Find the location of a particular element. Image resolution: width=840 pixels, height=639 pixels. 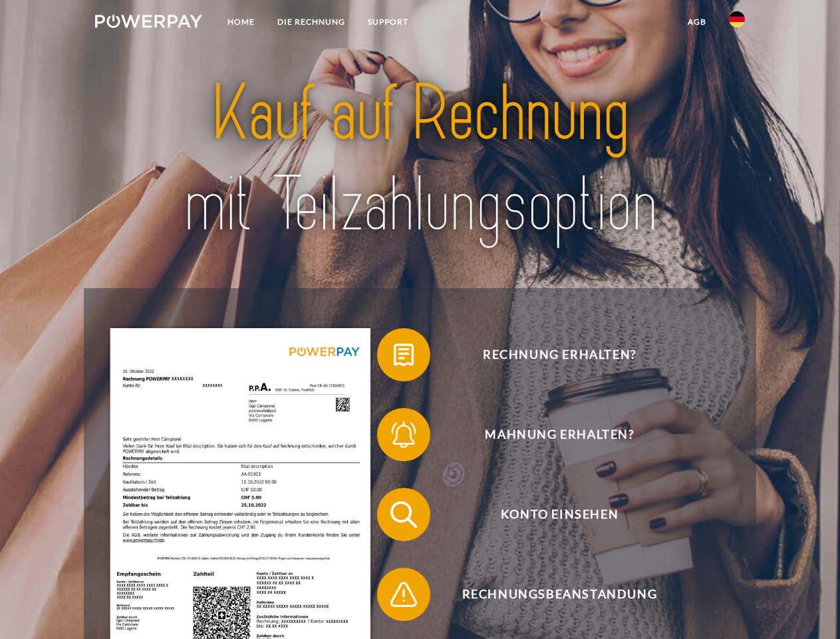

a: DIE RECHNUNG is located at coordinates (312, 22).